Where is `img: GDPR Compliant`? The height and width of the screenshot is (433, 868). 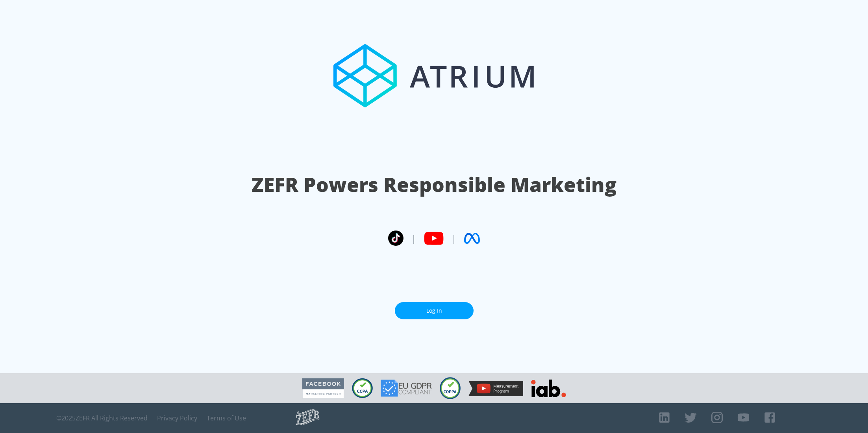 img: GDPR Compliant is located at coordinates (406, 388).